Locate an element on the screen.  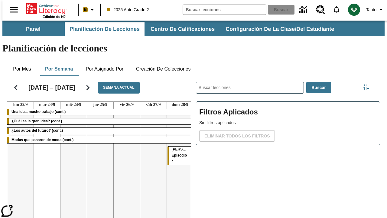
img: avatar image is located at coordinates (354, 10).